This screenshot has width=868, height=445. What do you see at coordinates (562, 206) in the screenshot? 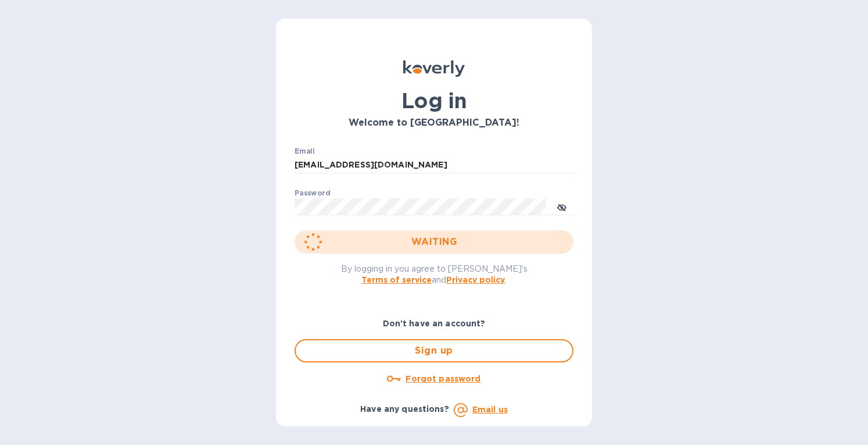
I see `button: toggle password visibility` at bounding box center [562, 206].